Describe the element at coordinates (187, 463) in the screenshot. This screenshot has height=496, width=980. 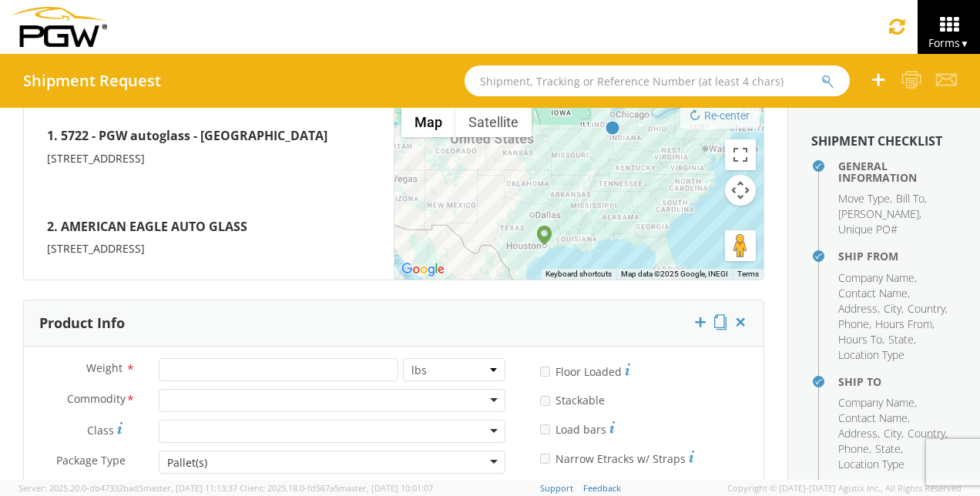
I see `div: Pallet(s)` at that location.